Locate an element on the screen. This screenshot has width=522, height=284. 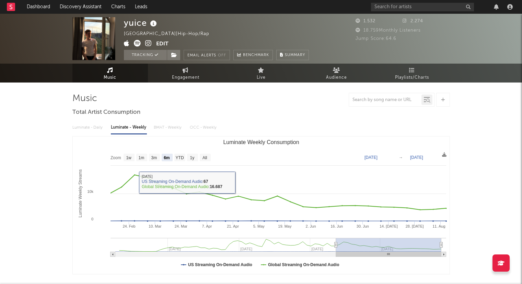
span: Total Artist Consumption is located at coordinates (106, 112).